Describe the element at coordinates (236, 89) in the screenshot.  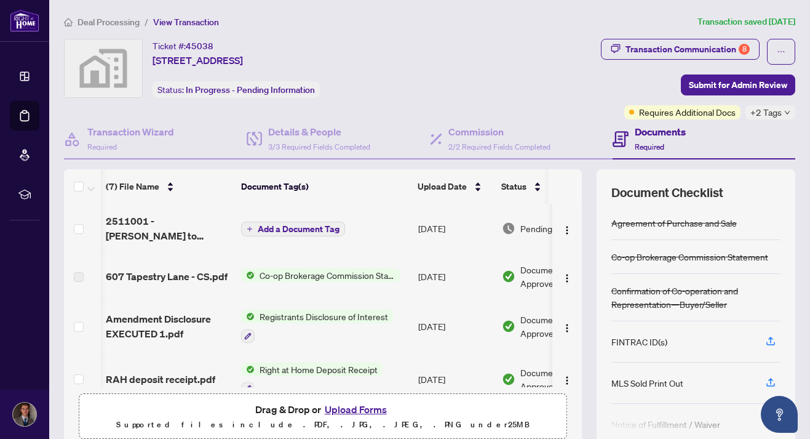
I see `div: Status:` at that location.